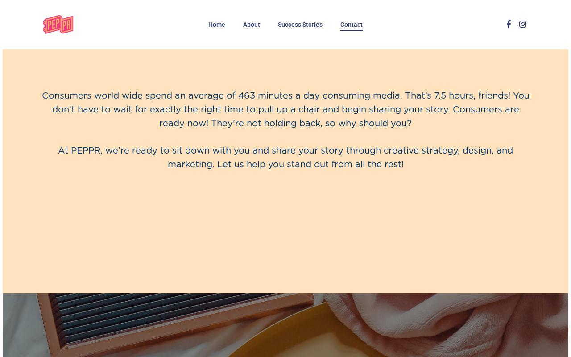 This screenshot has height=357, width=571. What do you see at coordinates (286, 158) in the screenshot?
I see `span: At PEPPR, we’re ready to sit down with you and share your story through creative strategy, design...` at bounding box center [286, 158].